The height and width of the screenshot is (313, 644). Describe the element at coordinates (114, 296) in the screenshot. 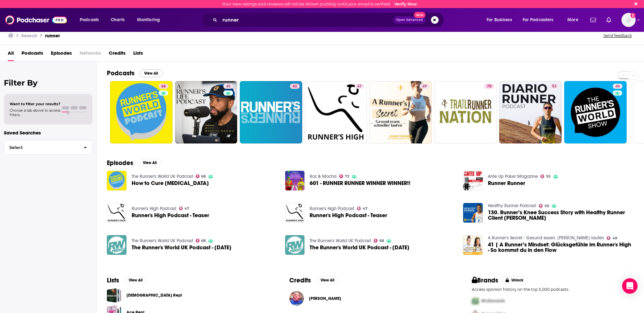

I see `a: Nonbinary Rep!` at that location.